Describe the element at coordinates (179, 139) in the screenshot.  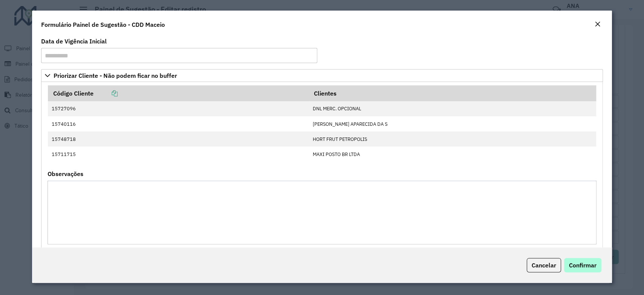
I see `td: 15748718` at that location.